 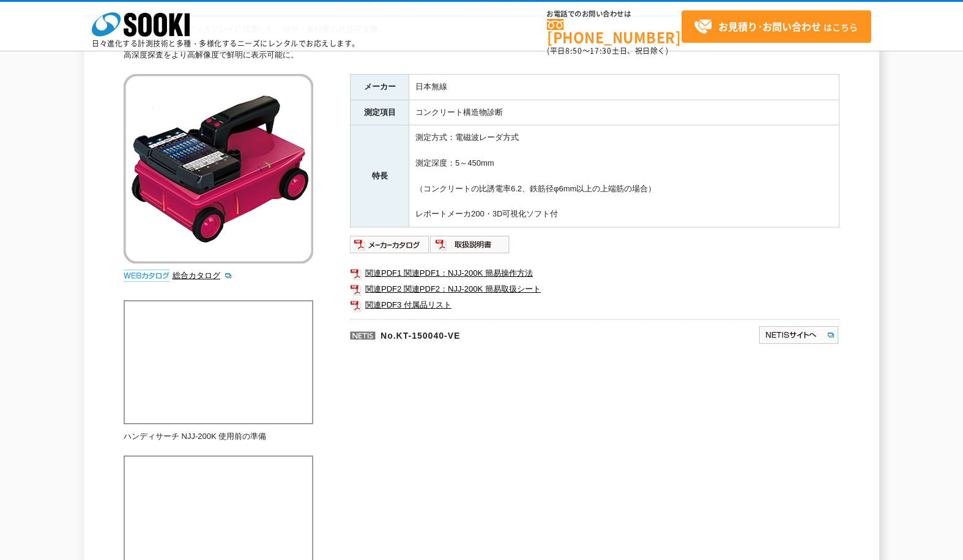 I want to click on a: 総合カタログ, so click(x=203, y=275).